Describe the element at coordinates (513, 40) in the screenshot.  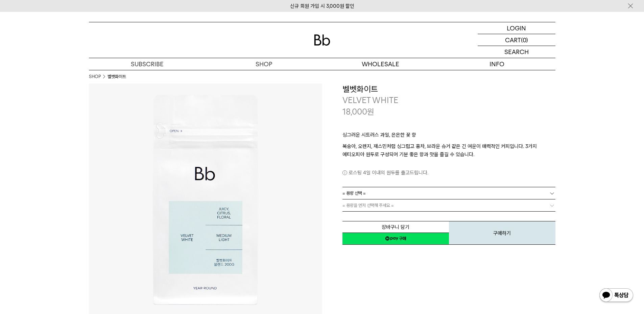
I see `p: CART` at that location.